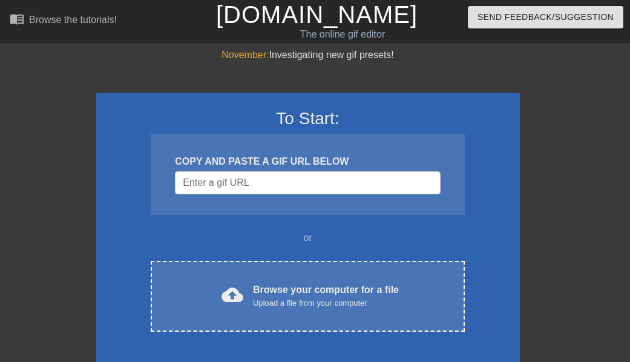 The width and height of the screenshot is (630, 362). Describe the element at coordinates (308, 183) in the screenshot. I see `input: Username` at that location.